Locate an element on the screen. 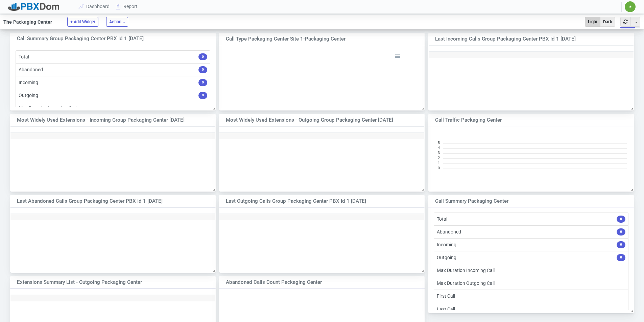 Image resolution: width=644 pixels, height=322 pixels. div: Call Type Packaging Center Site 1-Packaging Center is located at coordinates (312, 39).